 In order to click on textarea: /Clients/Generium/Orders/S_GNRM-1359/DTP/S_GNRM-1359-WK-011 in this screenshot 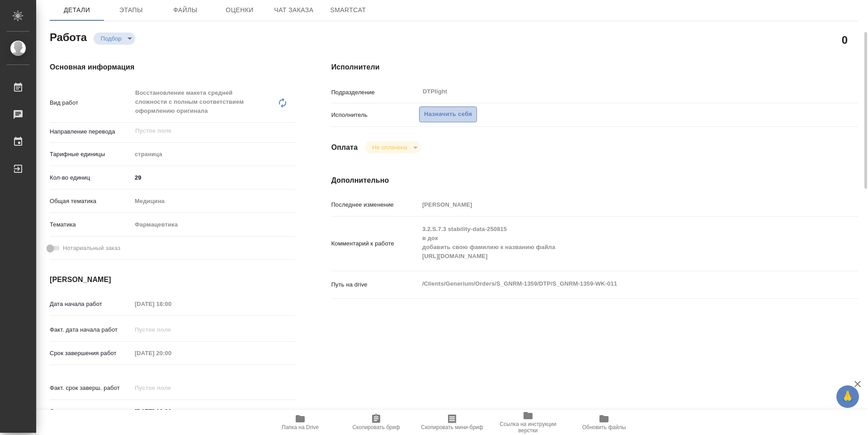, I will do `click(617, 284)`.